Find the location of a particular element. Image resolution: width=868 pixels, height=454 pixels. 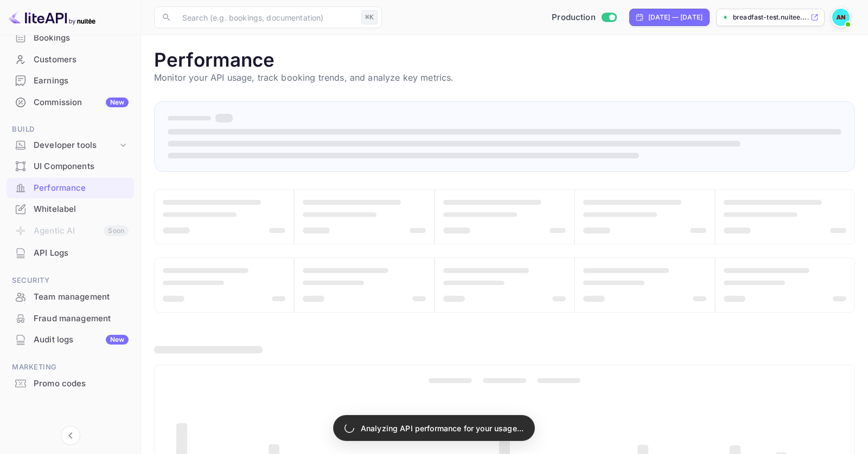

div: Audit logs is located at coordinates (81, 340).